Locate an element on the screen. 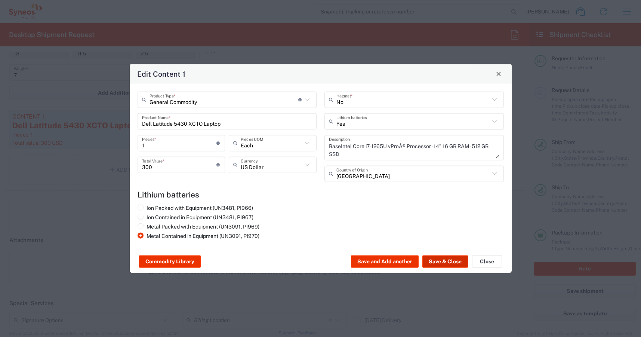 The height and width of the screenshot is (337, 641). label: Ion Contained in Equipment (UN3481, PI967) is located at coordinates (195, 217).